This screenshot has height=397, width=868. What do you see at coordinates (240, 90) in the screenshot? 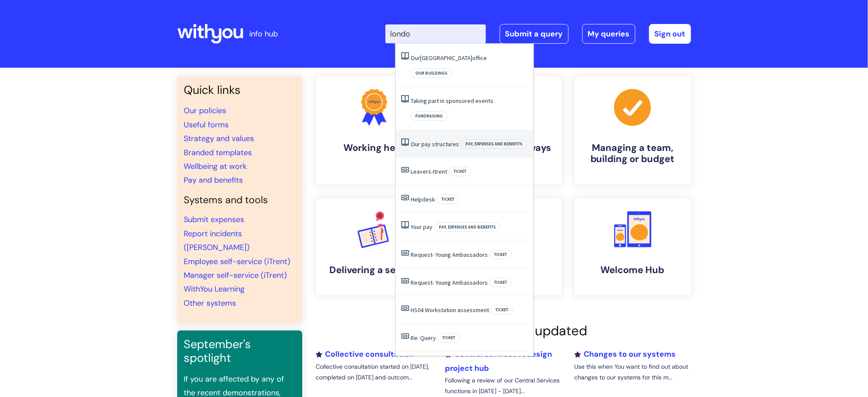
I see `h3: Quick links` at bounding box center [240, 90].